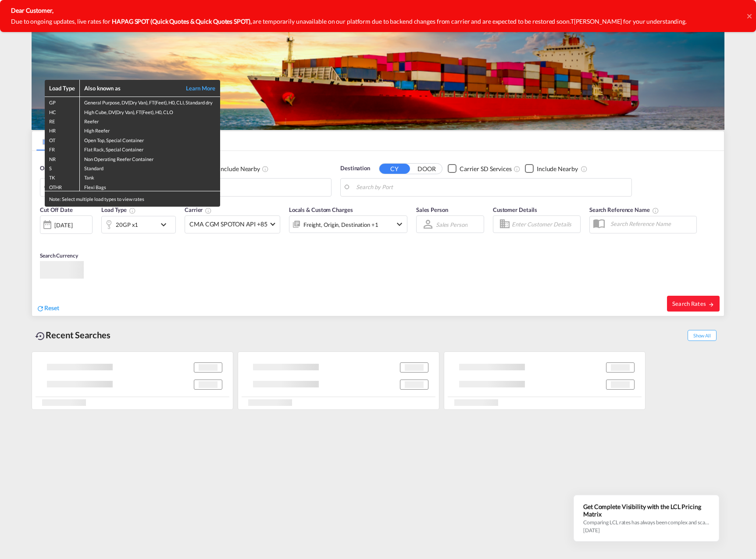 Image resolution: width=756 pixels, height=559 pixels. What do you see at coordinates (62, 120) in the screenshot?
I see `td: RE` at bounding box center [62, 120].